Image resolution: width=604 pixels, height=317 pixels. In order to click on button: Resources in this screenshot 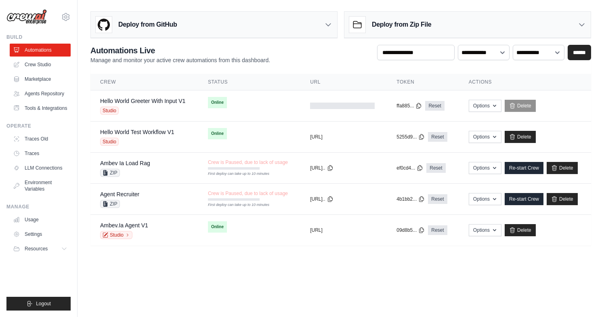, I will do `click(40, 249)`.